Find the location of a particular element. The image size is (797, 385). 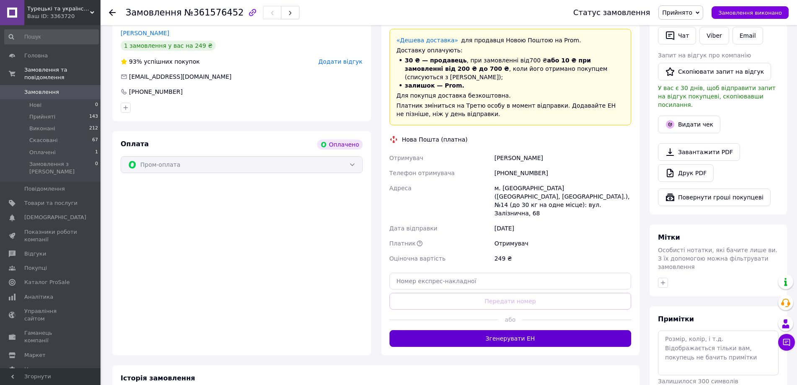

div: 1 замовлення у вас на 249 ₴ is located at coordinates (168, 46).